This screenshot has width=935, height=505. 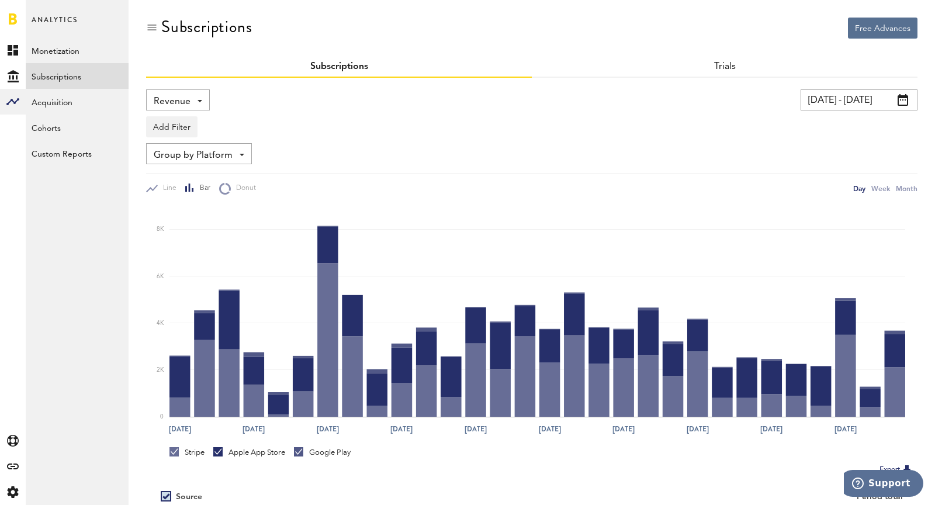 I want to click on text: 2K, so click(x=160, y=370).